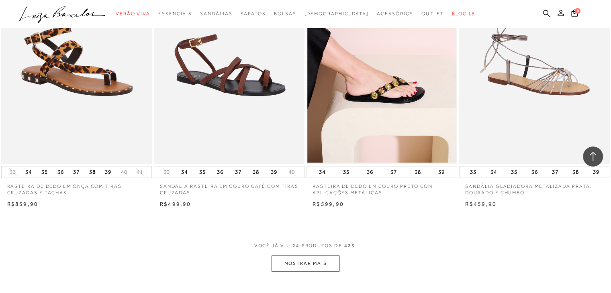 The width and height of the screenshot is (611, 293). Describe the element at coordinates (253, 14) in the screenshot. I see `span: Sapatos` at that location.